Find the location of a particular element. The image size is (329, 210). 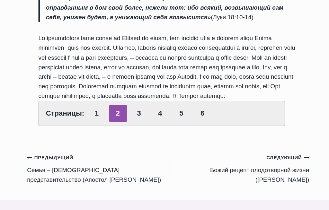

small: Предыдущий is located at coordinates (58, 143).